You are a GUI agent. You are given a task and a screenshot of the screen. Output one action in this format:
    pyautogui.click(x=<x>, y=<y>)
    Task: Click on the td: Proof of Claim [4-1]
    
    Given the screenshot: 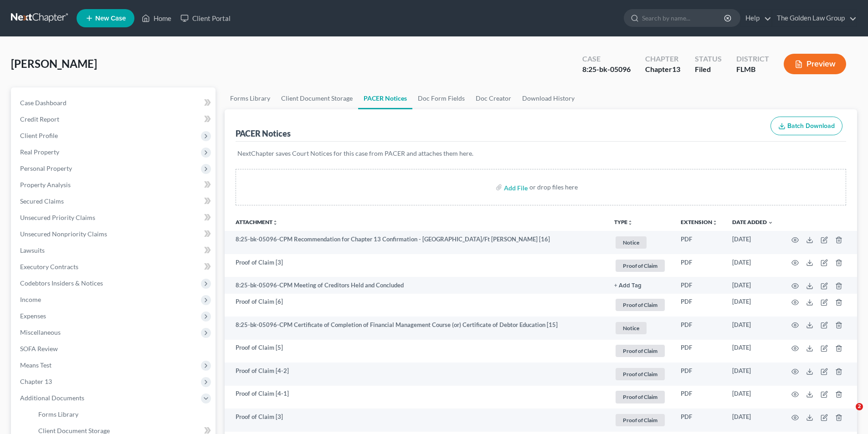 What is the action you would take?
    pyautogui.click(x=416, y=397)
    